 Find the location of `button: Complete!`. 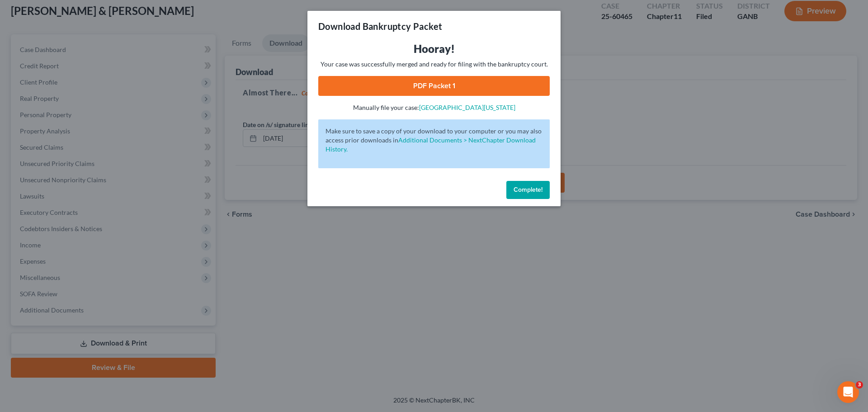

button: Complete! is located at coordinates (528, 190).